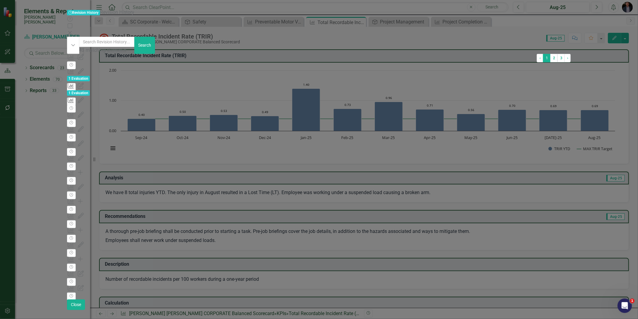  I want to click on button: Search, so click(145, 45).